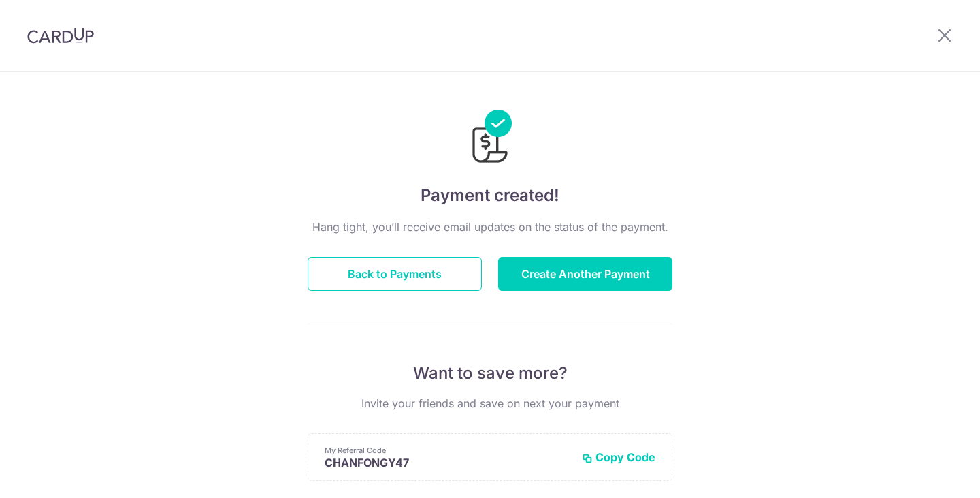  Describe the element at coordinates (490, 373) in the screenshot. I see `p: Want to save more?` at that location.